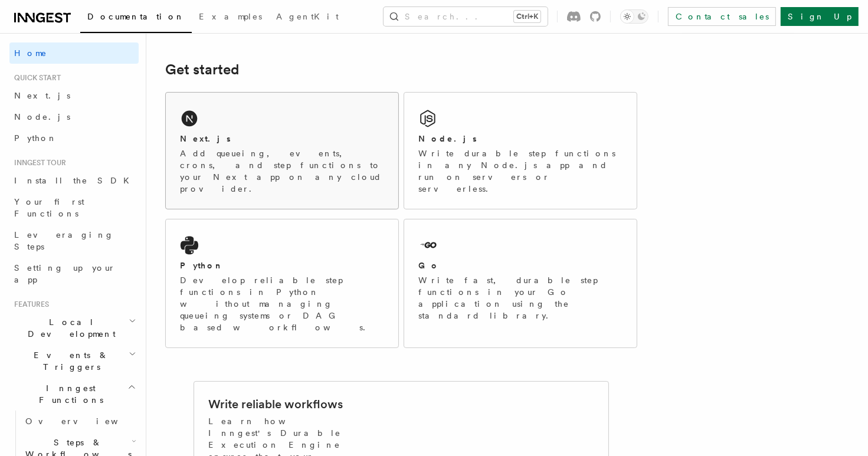 The image size is (868, 456). What do you see at coordinates (282, 151) in the screenshot?
I see `a: Next.jsAdd queueing, events, crons, and step functions to your Next app on any cloud provider.` at bounding box center [282, 151].